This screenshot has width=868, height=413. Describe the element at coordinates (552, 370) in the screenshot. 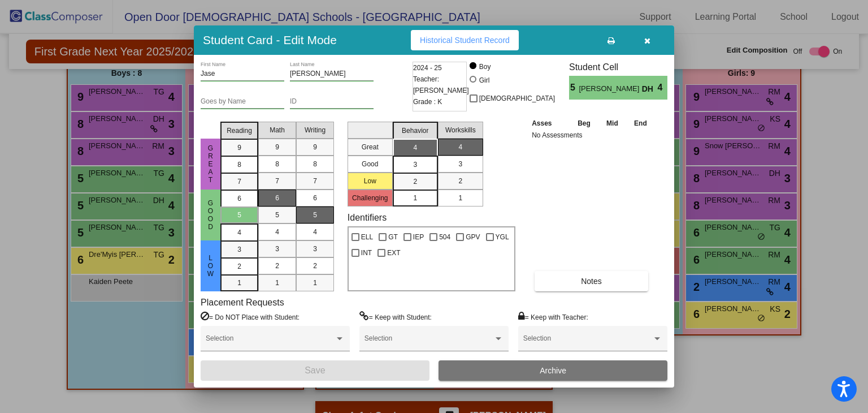

I see `span: Archive` at that location.